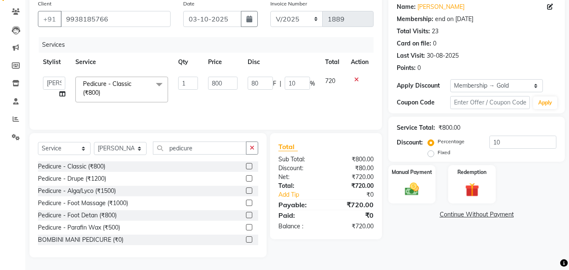 This screenshot has height=270, width=569. Describe the element at coordinates (444, 152) in the screenshot. I see `label: Fixed` at that location.